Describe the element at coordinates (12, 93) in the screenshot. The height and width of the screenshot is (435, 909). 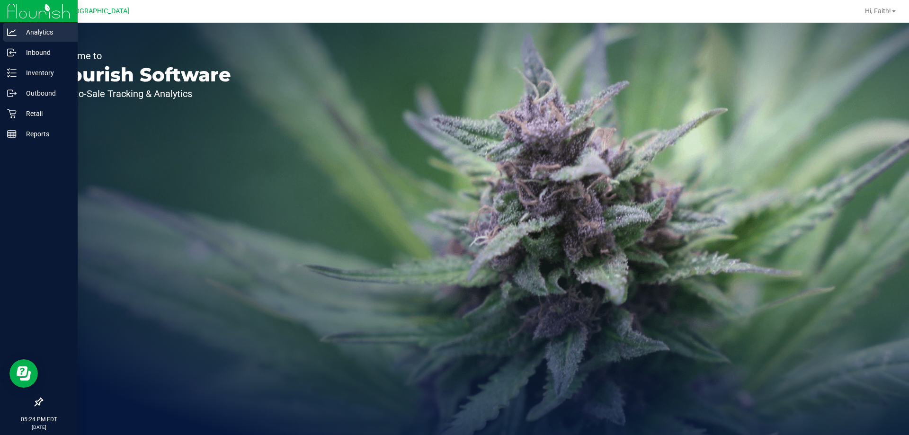
I see `inline-svg: Outbound` at that location.